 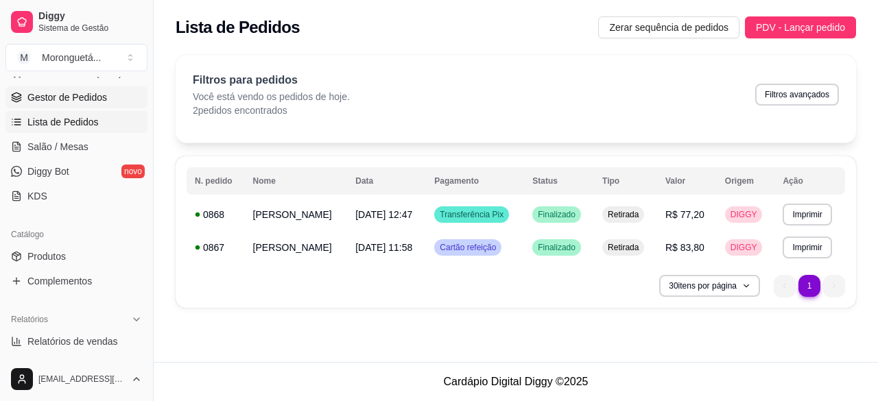 What do you see at coordinates (71, 58) in the screenshot?
I see `div: Moronguetá ...` at bounding box center [71, 58].